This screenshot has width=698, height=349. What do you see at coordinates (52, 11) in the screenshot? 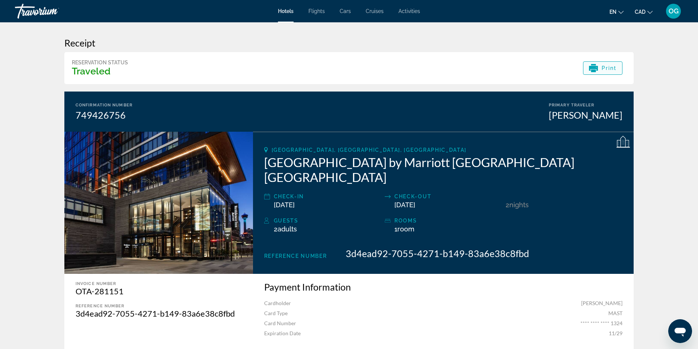
I see `a: Travorium` at bounding box center [52, 11].